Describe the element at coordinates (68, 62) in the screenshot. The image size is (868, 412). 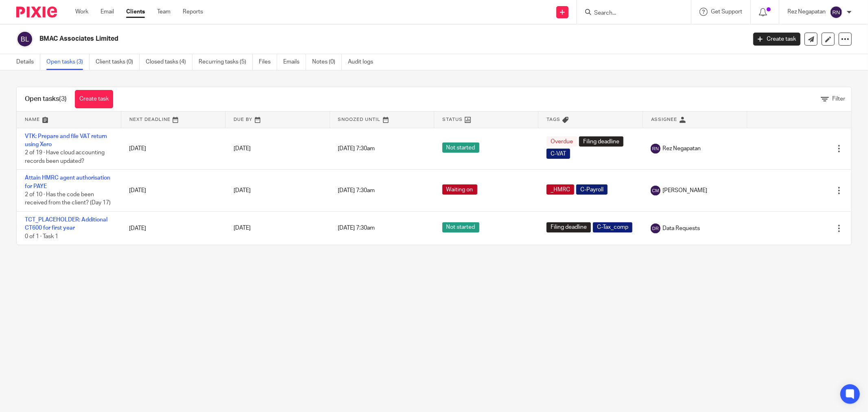
I see `a: Open tasks (3)` at that location.